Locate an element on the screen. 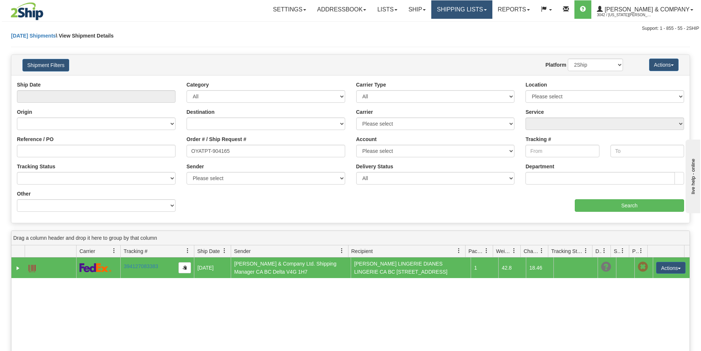 The image size is (701, 351). a: Expand is located at coordinates (18, 268).